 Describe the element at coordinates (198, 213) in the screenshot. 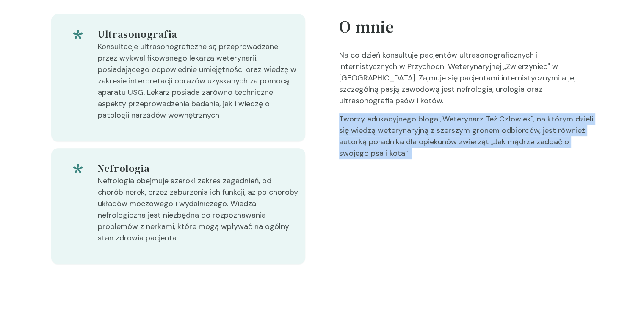

I see `p: Nefrologia obejmuje szeroki zakres zagadnień, od chorób nerek, przez zaburzenia ich funkcji, aż p...` at that location.